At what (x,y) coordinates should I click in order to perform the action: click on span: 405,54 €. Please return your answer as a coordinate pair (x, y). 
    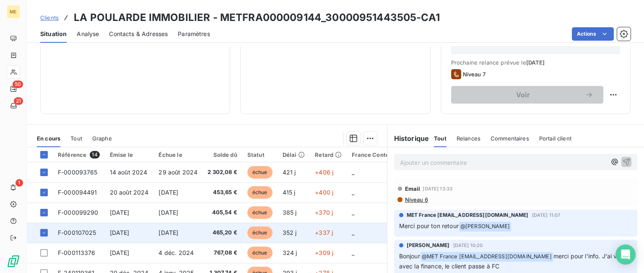
    Looking at the image, I should click on (222, 213).